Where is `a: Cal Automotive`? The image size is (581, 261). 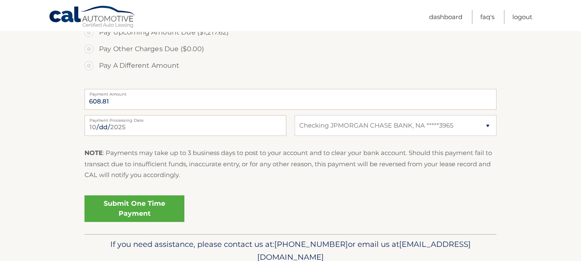 a: Cal Automotive is located at coordinates (92, 17).